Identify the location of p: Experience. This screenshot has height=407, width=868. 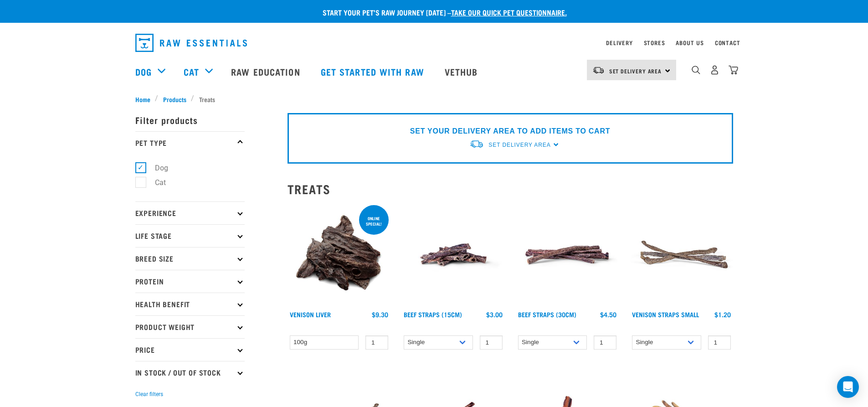
(190, 212).